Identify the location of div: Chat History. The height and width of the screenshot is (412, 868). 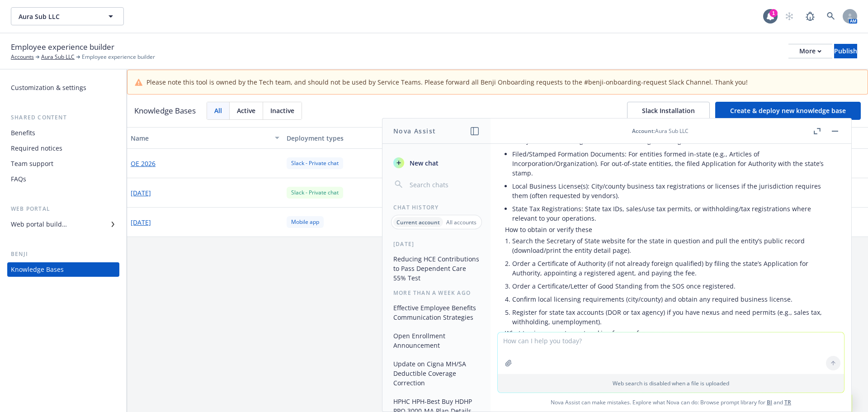
(436, 207).